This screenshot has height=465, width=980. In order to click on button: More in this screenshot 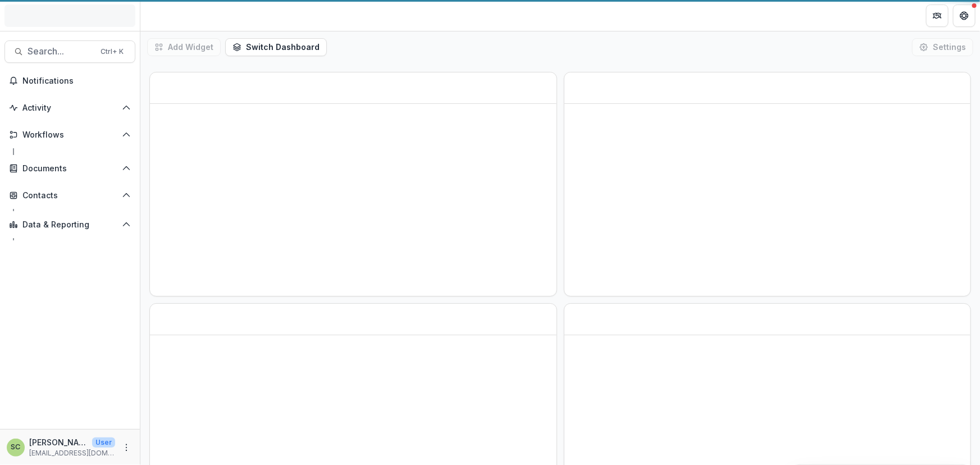, I will do `click(126, 447)`.